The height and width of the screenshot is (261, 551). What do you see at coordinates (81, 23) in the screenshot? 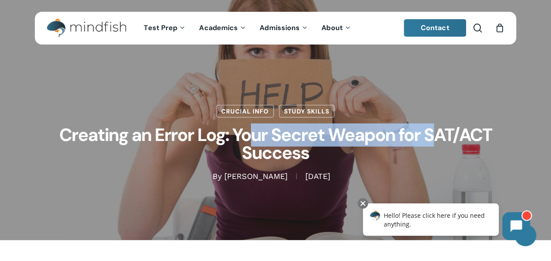
I see `span: Hello! Please click here if you need anything.` at bounding box center [81, 23].